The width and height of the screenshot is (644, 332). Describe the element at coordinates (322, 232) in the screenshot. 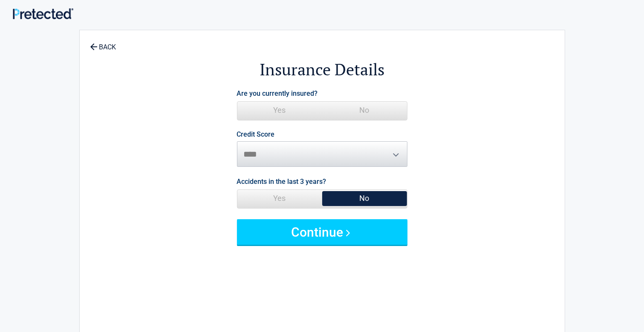

I see `button: Continue` at that location.